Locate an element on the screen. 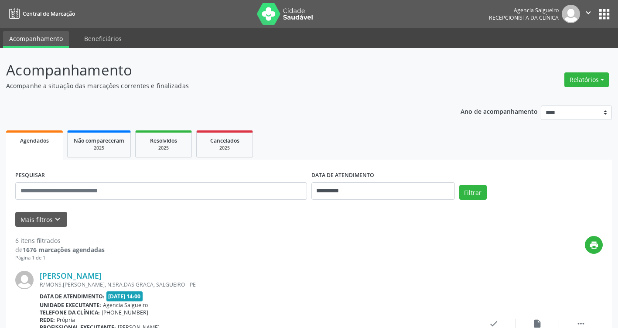 Image resolution: width=618 pixels, height=328 pixels. button: Relatórios is located at coordinates (587, 80).